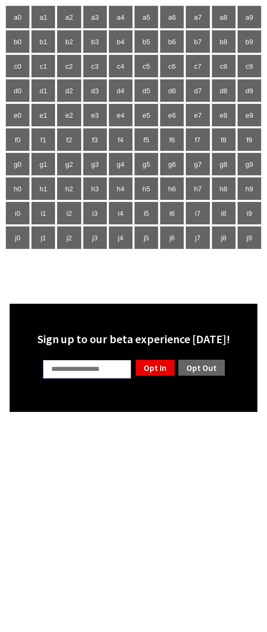 The width and height of the screenshot is (267, 632). Describe the element at coordinates (69, 140) in the screenshot. I see `td: f2` at that location.